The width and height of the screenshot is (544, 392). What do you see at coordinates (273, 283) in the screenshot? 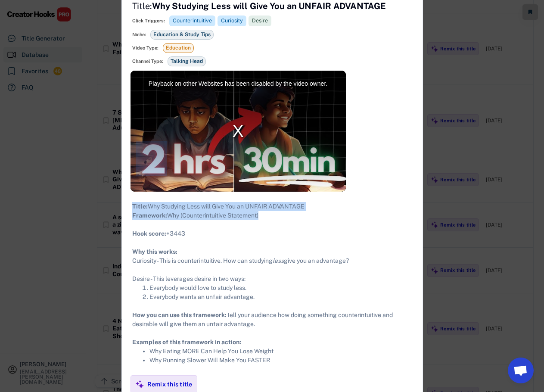
I see `div: Why Studying Less will Give You an UNFAIR ADVANTAGE Why (Counterintuitive Statement) ​ +3443 Curi...` at bounding box center [273, 283].